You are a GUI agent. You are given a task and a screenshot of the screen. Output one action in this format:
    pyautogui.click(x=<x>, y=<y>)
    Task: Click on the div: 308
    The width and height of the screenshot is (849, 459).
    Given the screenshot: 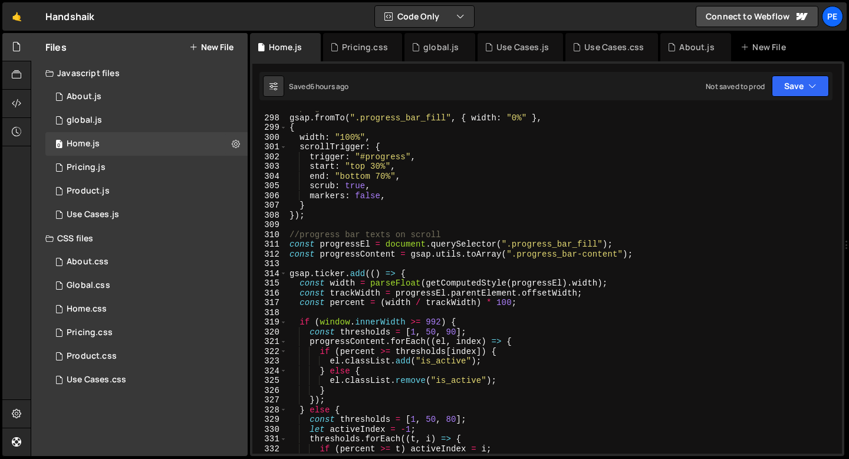 What is the action you would take?
    pyautogui.click(x=269, y=215)
    